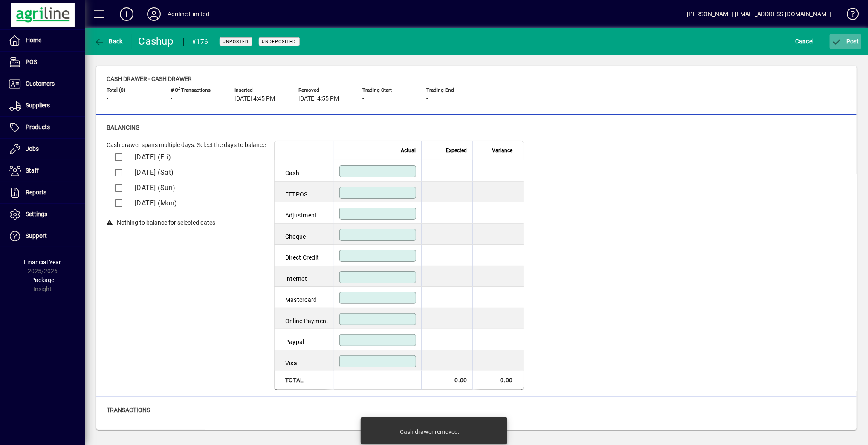 This screenshot has height=445, width=868. Describe the element at coordinates (804, 42) in the screenshot. I see `button: Cancel` at that location.